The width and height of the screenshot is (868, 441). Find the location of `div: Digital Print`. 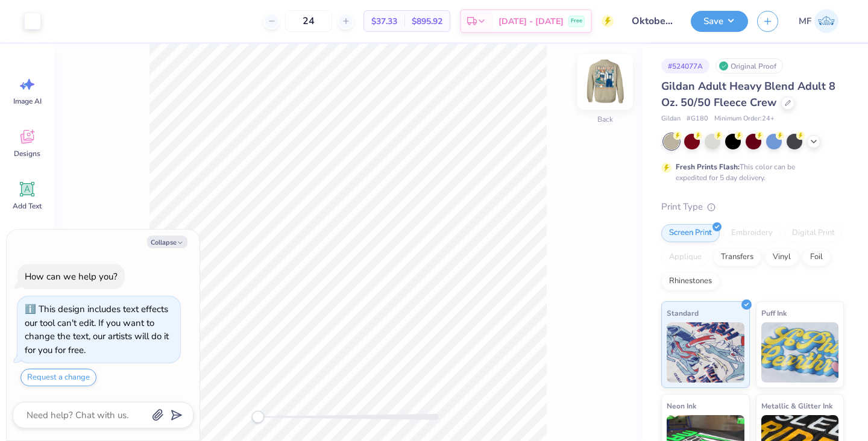

div: Digital Print is located at coordinates (813, 233).